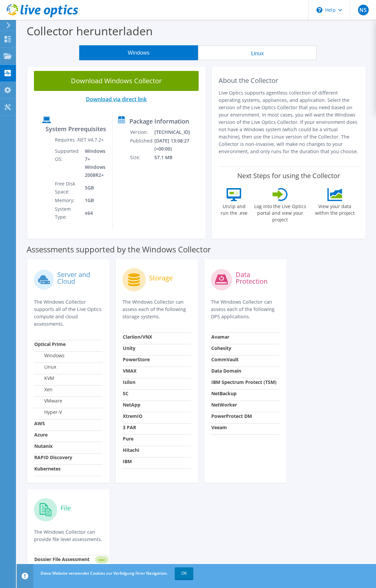 This screenshot has height=588, width=376. What do you see at coordinates (68, 163) in the screenshot?
I see `td: Supported OS:` at bounding box center [68, 163].